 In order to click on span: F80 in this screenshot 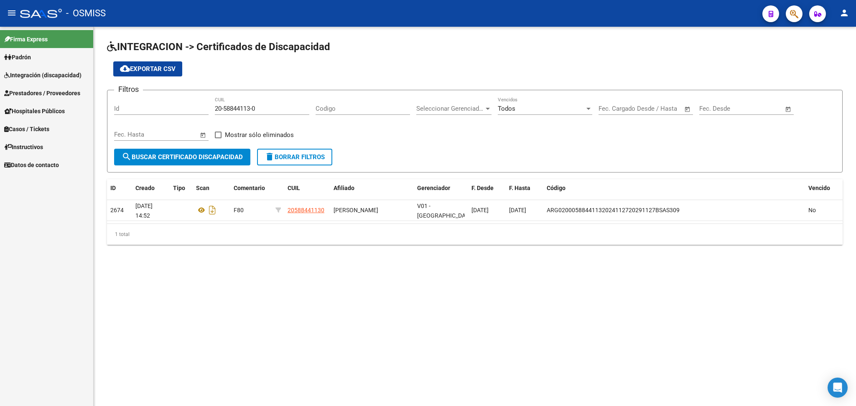, I will do `click(239, 210)`.